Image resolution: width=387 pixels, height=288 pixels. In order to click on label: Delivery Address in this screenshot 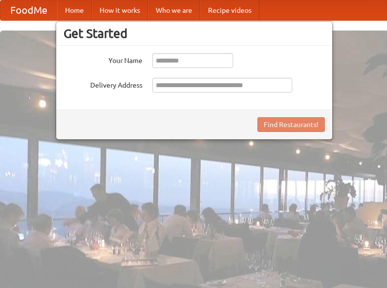, I will do `click(103, 84)`.